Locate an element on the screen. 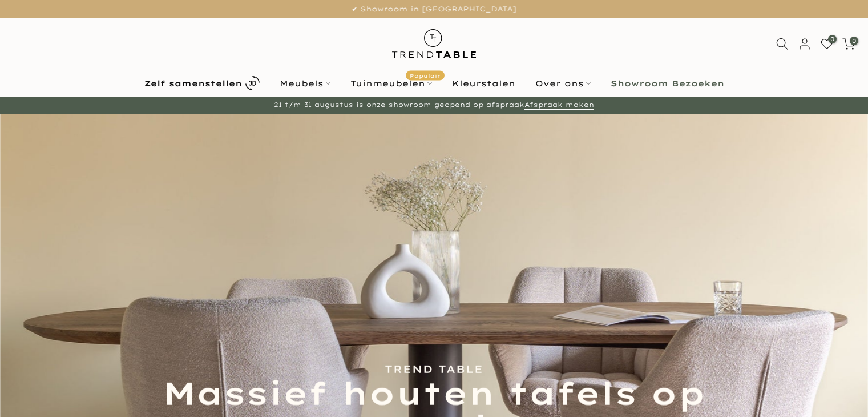 The width and height of the screenshot is (868, 417). img: trend-table is located at coordinates (434, 43).